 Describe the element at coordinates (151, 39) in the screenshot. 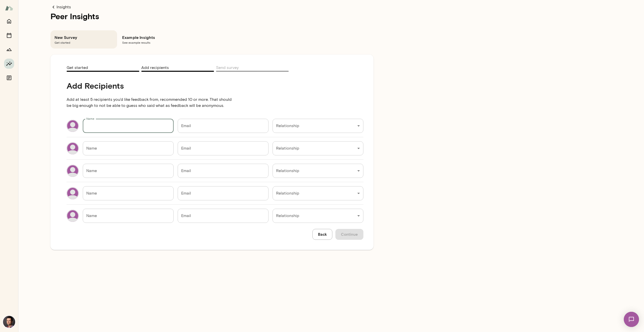

I see `div: Example InsightsSee example results` at that location.